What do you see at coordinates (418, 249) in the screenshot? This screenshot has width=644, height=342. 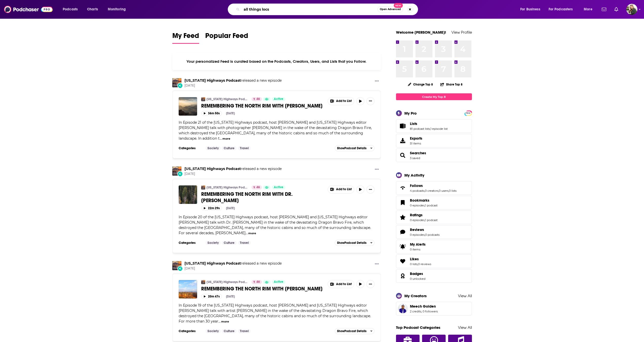 I see `span: 0 items` at bounding box center [418, 249].